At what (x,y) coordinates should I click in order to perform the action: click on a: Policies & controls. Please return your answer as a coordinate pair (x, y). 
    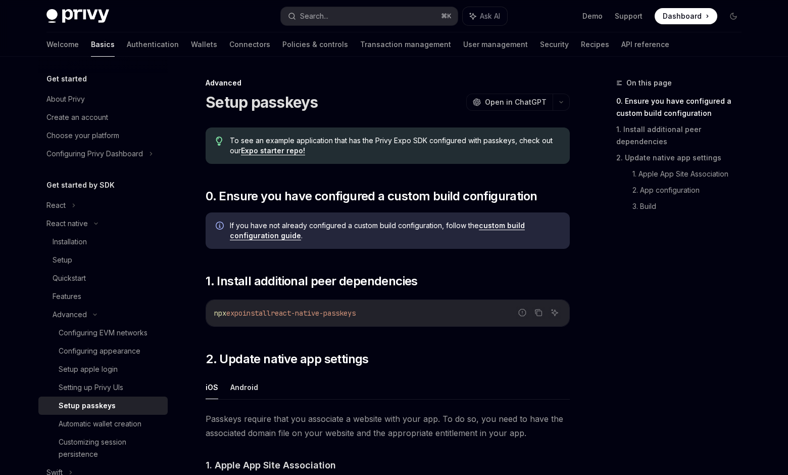
    Looking at the image, I should click on (315, 44).